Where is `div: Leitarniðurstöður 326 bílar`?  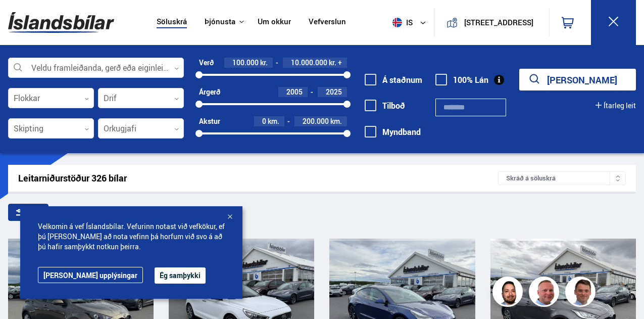
div: Leitarniðurstöður 326 bílar is located at coordinates (258, 178).